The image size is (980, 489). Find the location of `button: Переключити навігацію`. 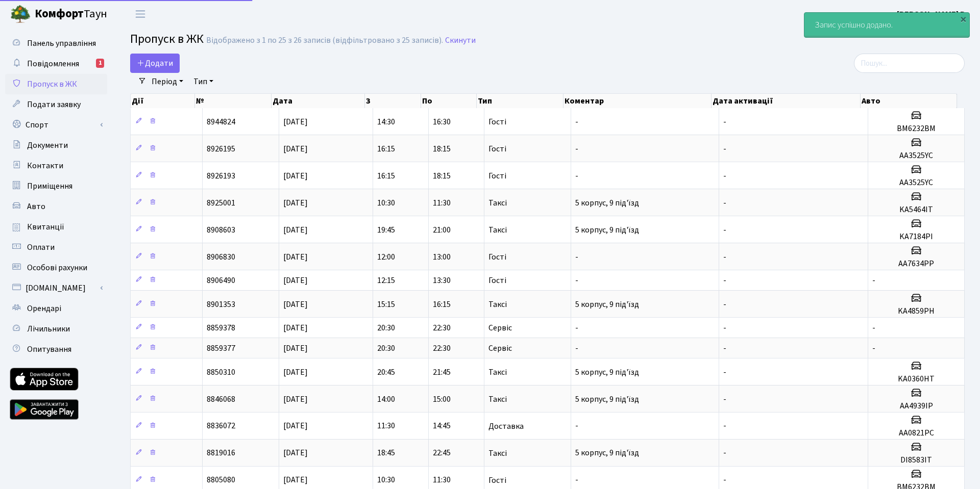

button: Переключити навігацію is located at coordinates (140, 14).